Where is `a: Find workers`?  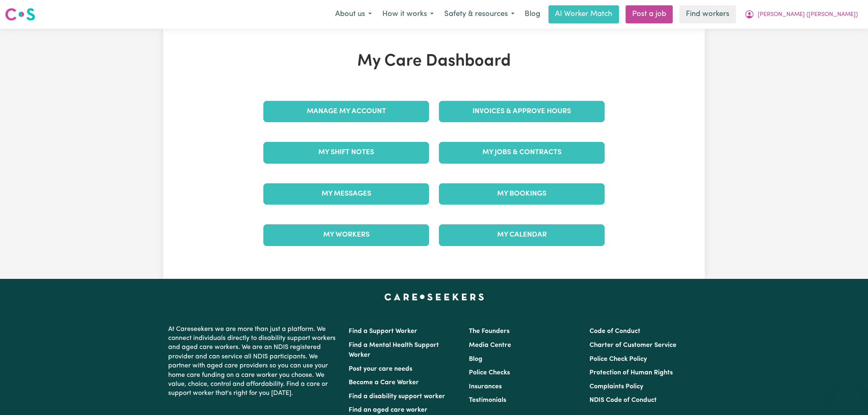
a: Find workers is located at coordinates (708, 14).